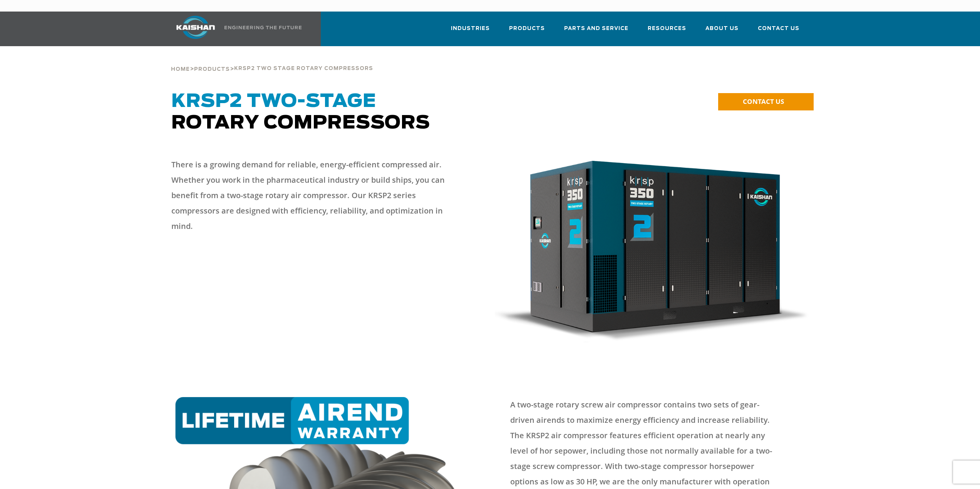  Describe the element at coordinates (722, 29) in the screenshot. I see `span: About Us` at that location.